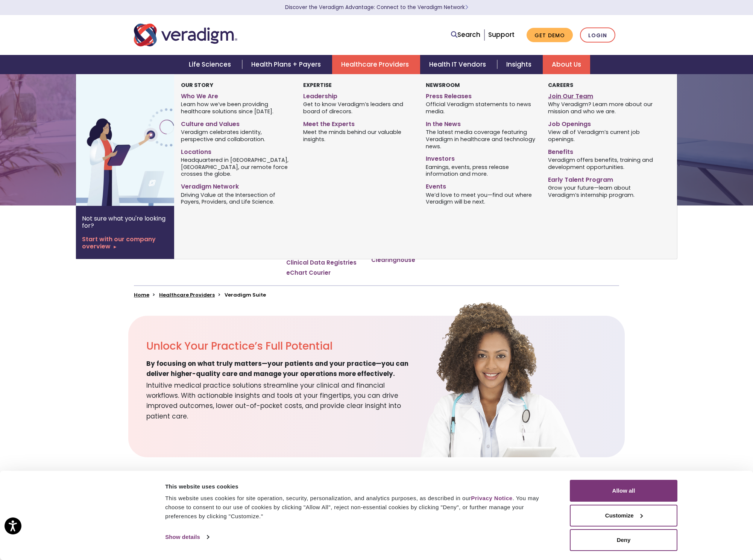 Image resolution: width=753 pixels, height=560 pixels. What do you see at coordinates (359, 123) in the screenshot?
I see `a: Meet the Experts` at bounding box center [359, 123].